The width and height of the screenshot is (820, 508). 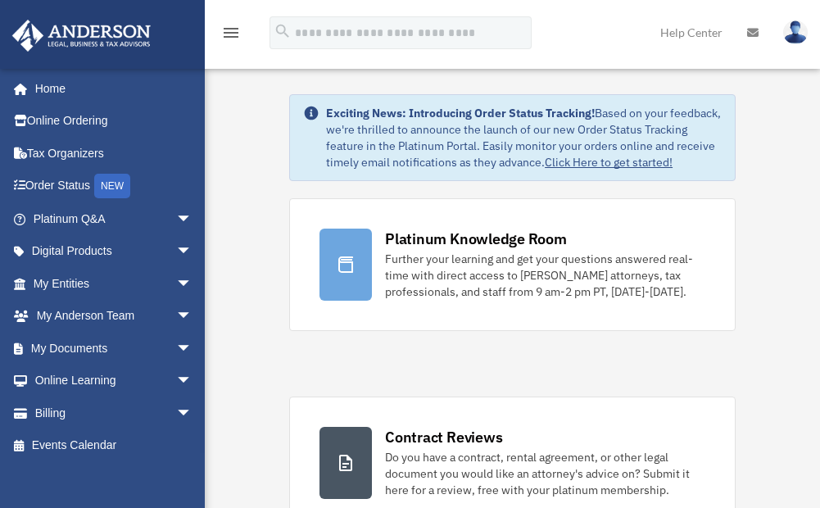 I want to click on a: My Documentsarrow_drop_down, so click(x=114, y=348).